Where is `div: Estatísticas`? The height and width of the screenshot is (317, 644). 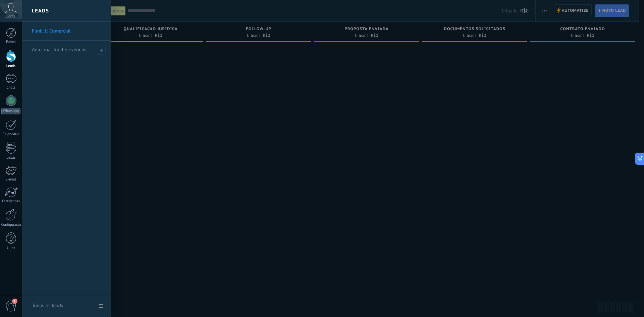
div: Estatísticas is located at coordinates (11, 201).